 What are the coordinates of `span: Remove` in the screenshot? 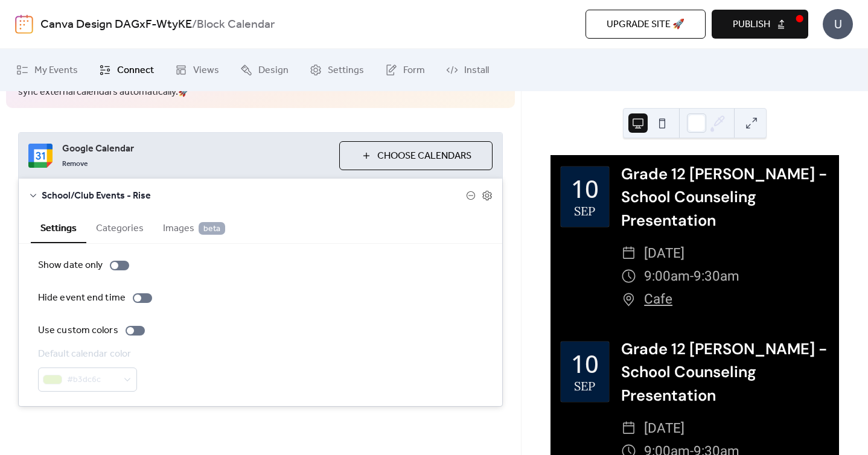 It's located at (75, 164).